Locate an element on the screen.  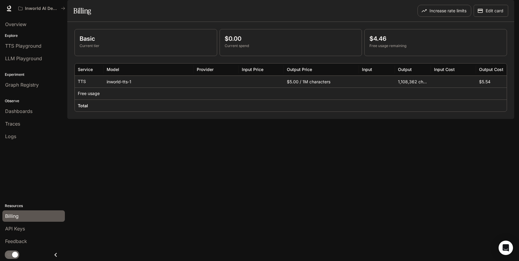
button: All workspaces is located at coordinates (42, 8).